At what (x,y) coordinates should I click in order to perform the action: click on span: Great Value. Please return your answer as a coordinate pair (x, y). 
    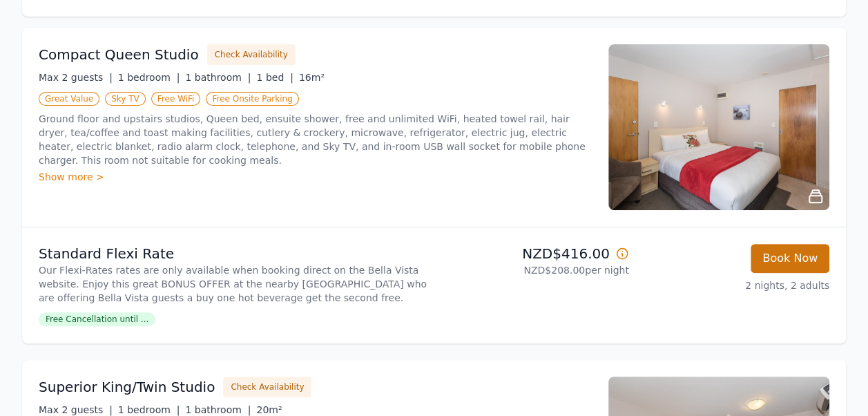
    Looking at the image, I should click on (69, 99).